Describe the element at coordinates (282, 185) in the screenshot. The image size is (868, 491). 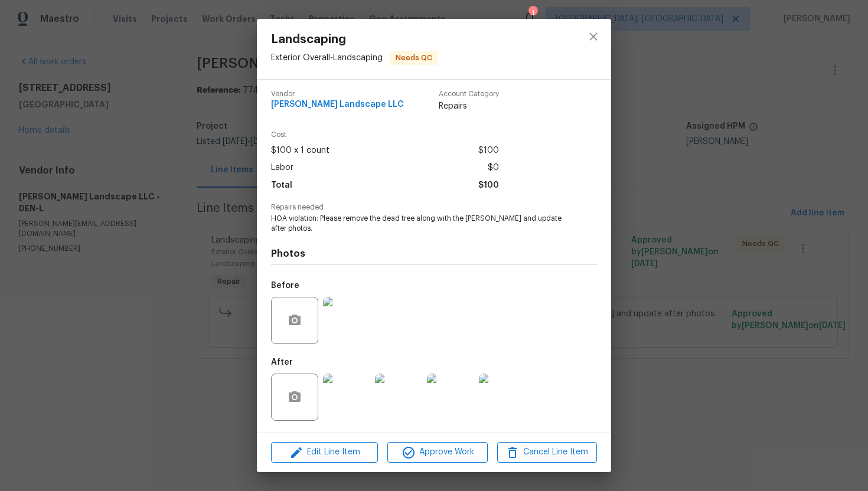
I see `span: Total` at that location.